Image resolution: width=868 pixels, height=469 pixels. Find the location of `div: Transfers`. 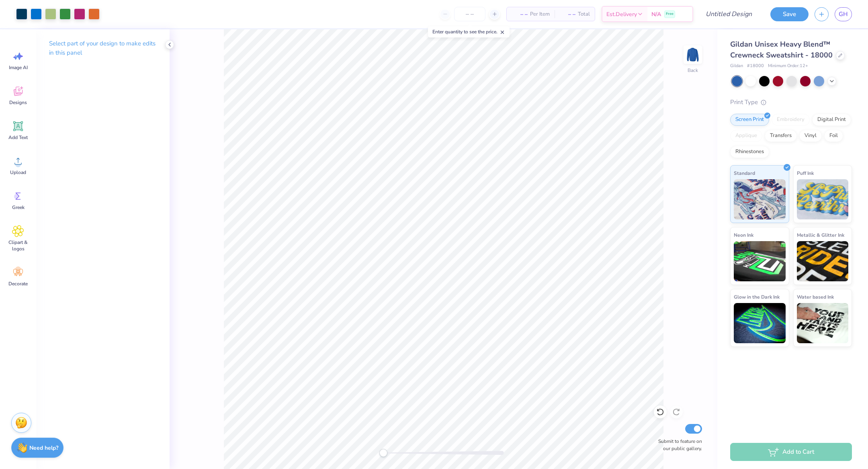

div: Transfers is located at coordinates (781, 136).